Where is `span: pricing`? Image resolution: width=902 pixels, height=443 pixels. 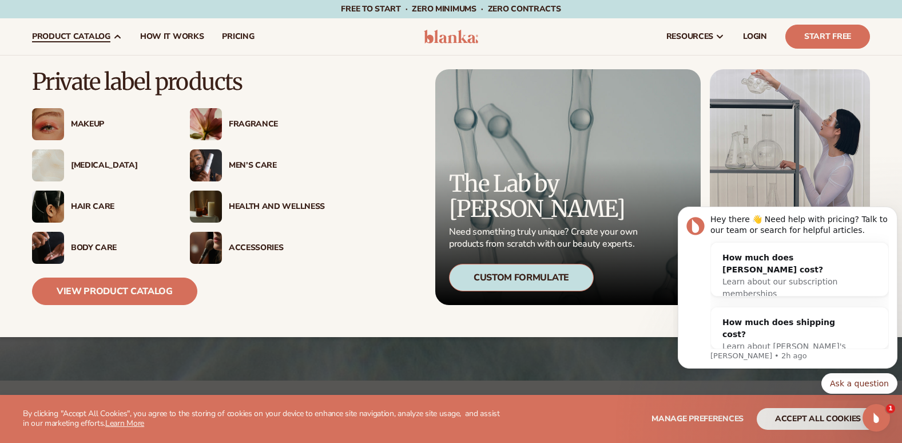 span: pricing is located at coordinates (238, 37).